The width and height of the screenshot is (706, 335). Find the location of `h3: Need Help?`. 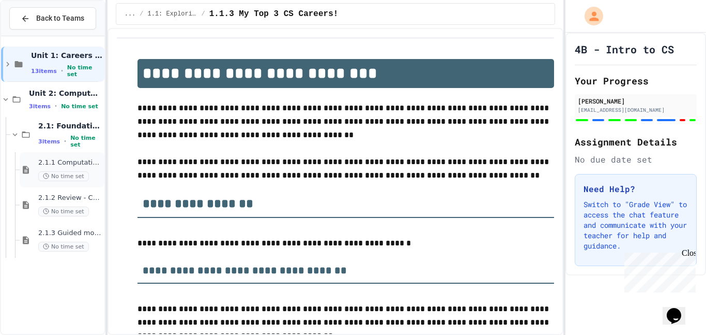

h3: Need Help? is located at coordinates (636, 189).